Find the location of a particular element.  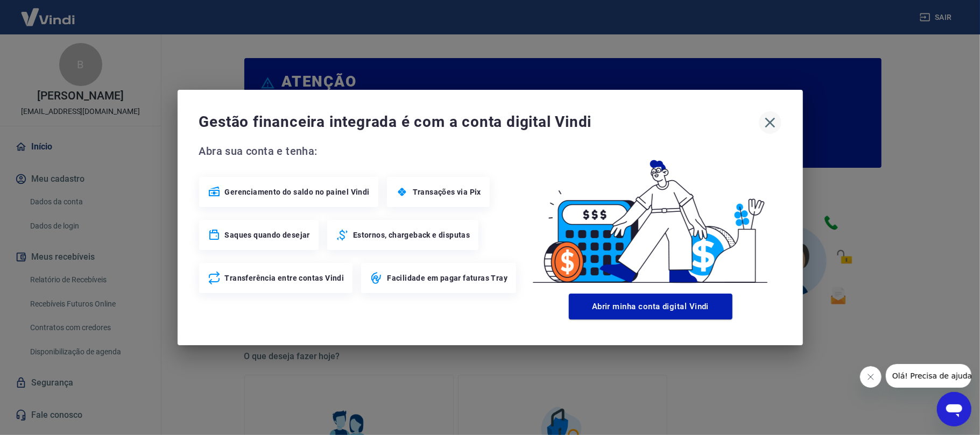

span: Transferência entre contas Vindi is located at coordinates (284, 278).